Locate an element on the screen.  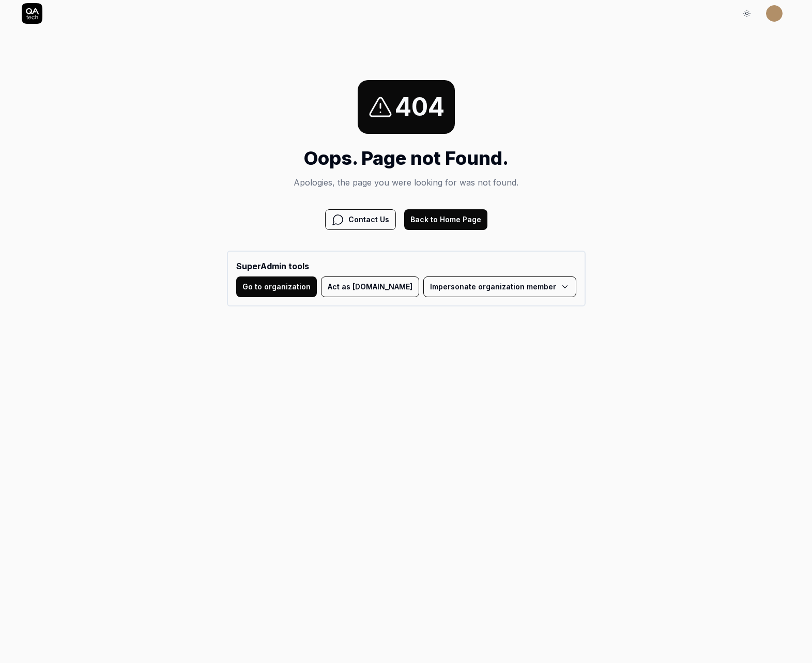
b: SuperAdmin tools is located at coordinates (406, 266).